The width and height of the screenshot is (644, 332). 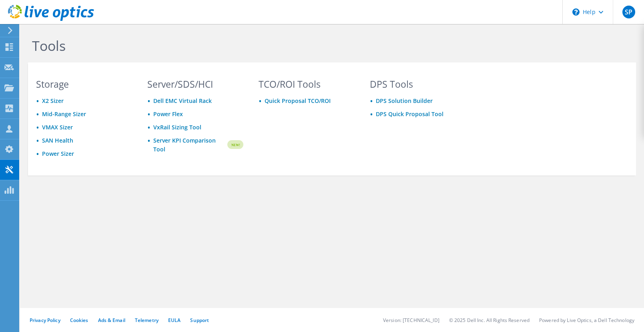 What do you see at coordinates (297, 100) in the screenshot?
I see `a: Quick Proposal TCO/ROI` at bounding box center [297, 100].